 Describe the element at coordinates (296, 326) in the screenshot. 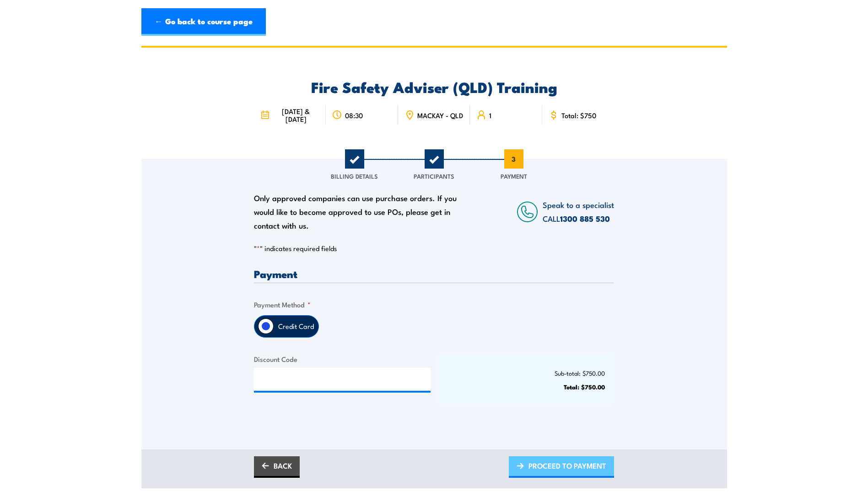

I see `label: Credit Card` at that location.